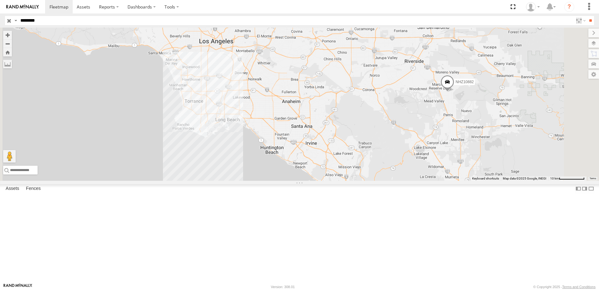 The image size is (599, 290). I want to click on div: Version: 308.01, so click(283, 286).